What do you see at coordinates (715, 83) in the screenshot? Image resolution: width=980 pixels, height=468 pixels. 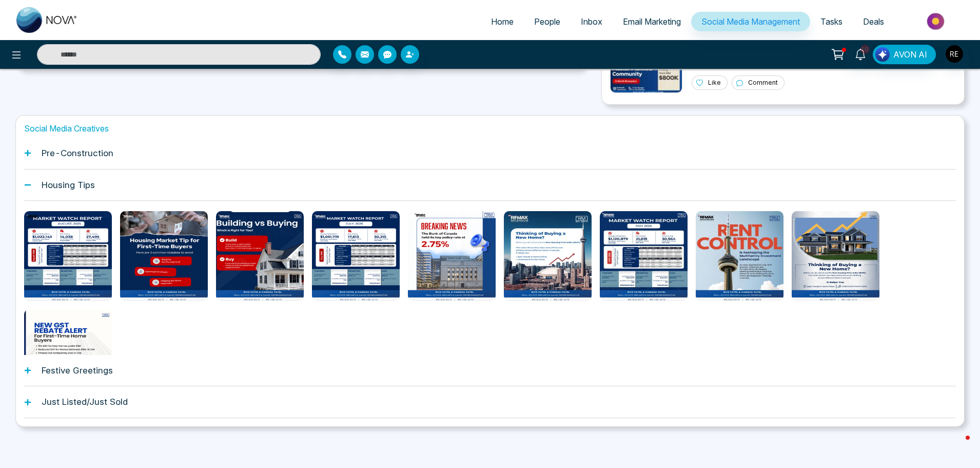 I see `p: Like` at bounding box center [715, 83].